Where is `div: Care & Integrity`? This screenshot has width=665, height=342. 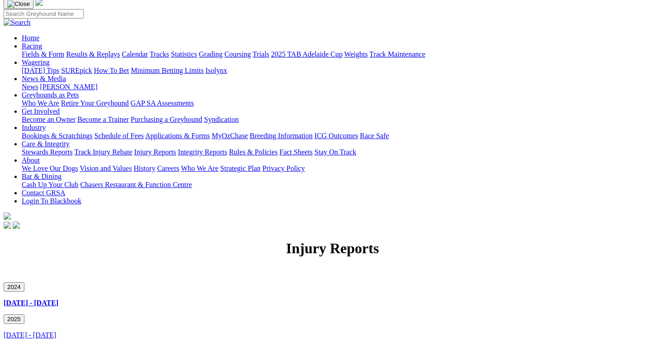
div: Care & Integrity is located at coordinates (342, 152).